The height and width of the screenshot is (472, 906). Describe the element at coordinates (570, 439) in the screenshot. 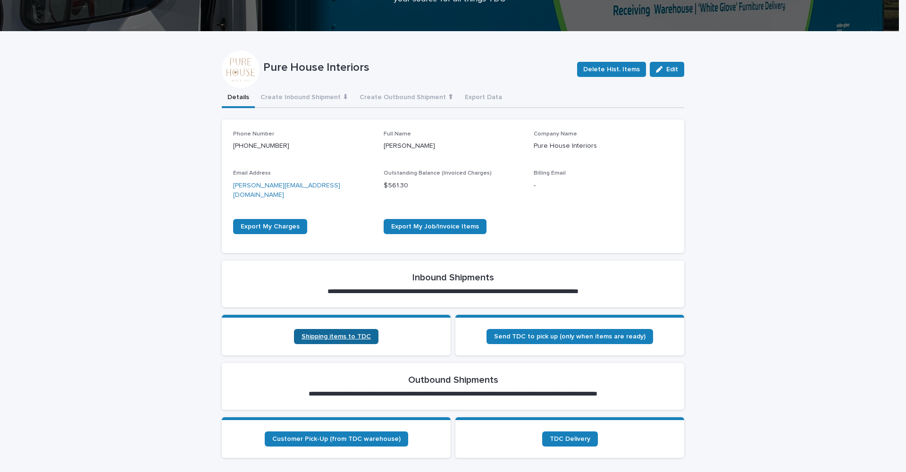

I see `span: TDC Delivery` at that location.